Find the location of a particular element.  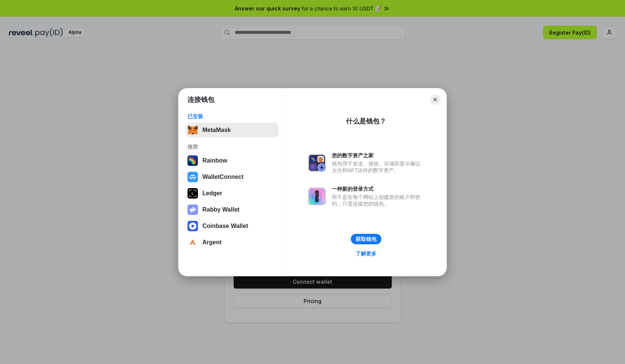

button: 获取钱包 is located at coordinates (366, 239).